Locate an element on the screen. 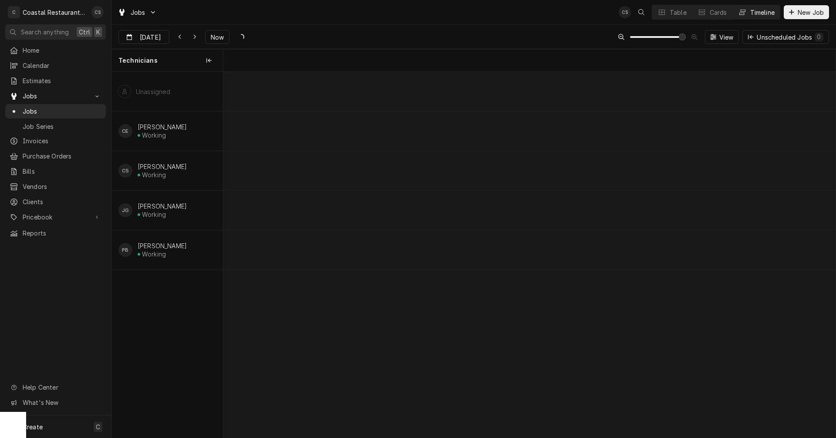  button: Search anythingCtrlK is located at coordinates (55, 32).